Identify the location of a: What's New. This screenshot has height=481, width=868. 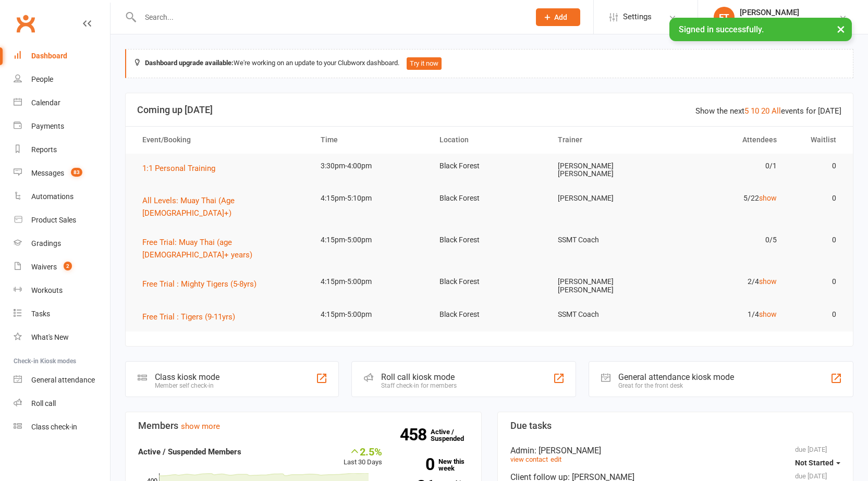
(61, 337).